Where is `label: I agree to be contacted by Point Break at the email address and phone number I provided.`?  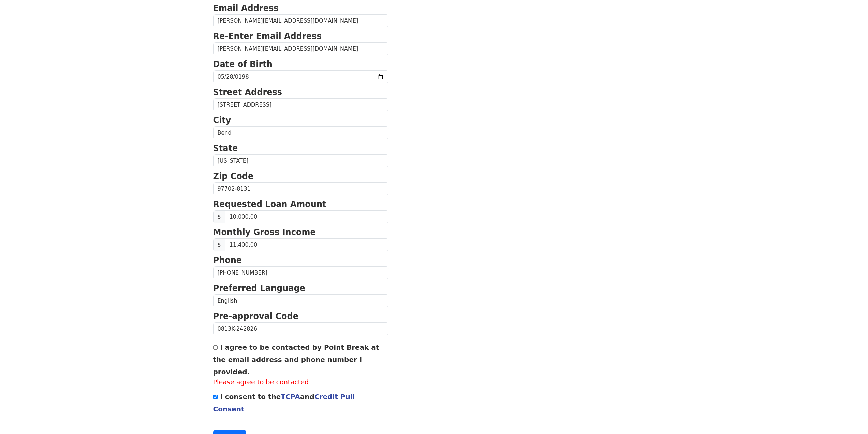 label: I agree to be contacted by Point Break at the email address and phone number I provided. is located at coordinates (296, 359).